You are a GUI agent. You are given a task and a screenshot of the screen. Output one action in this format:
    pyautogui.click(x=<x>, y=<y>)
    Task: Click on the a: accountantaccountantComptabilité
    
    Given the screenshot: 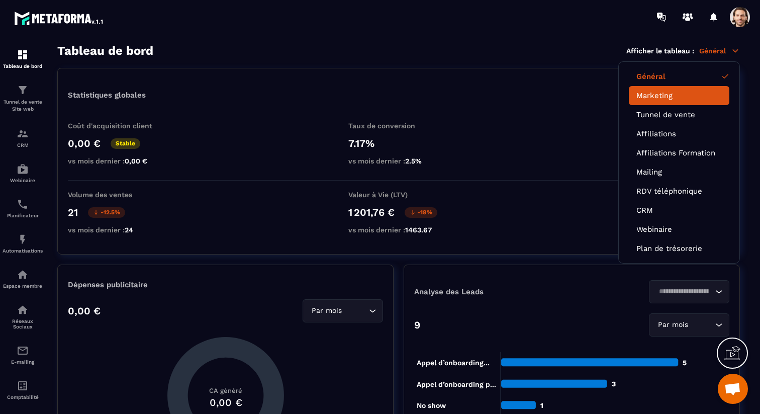 What is the action you would take?
    pyautogui.click(x=23, y=390)
    